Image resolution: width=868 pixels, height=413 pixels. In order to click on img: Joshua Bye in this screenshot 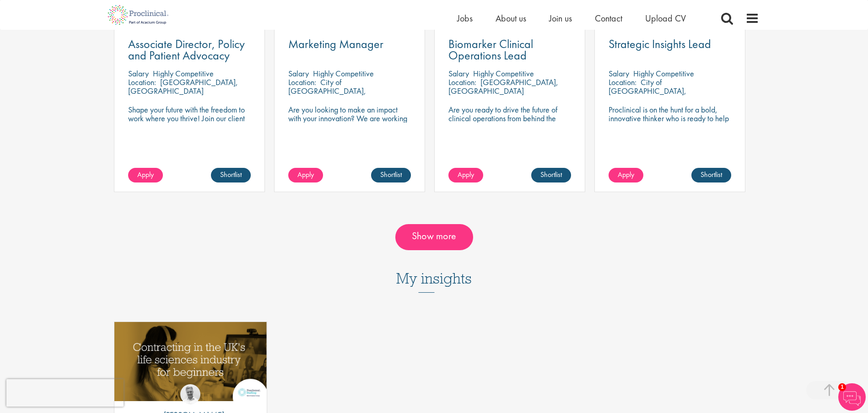, I will do `click(190, 395)`.